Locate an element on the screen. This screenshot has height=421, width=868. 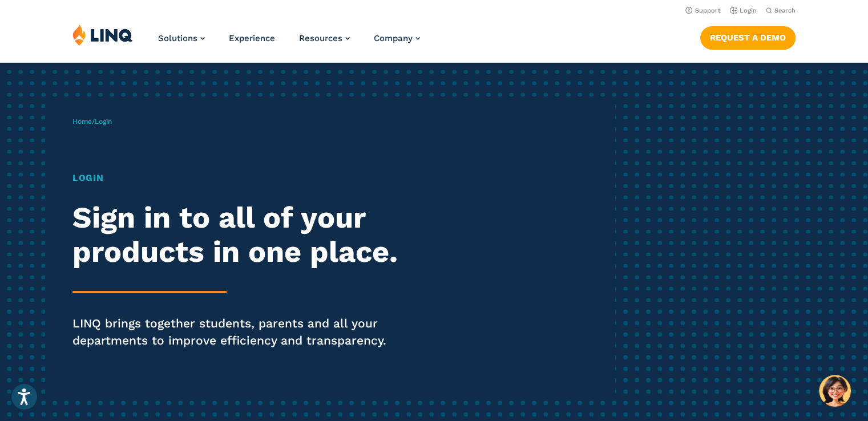
span: Search is located at coordinates (785, 10).